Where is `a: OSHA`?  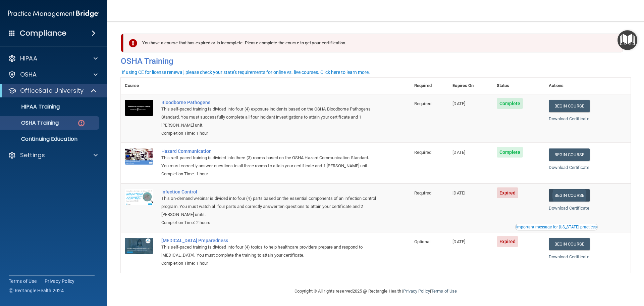
a: OSHA is located at coordinates (53, 74).